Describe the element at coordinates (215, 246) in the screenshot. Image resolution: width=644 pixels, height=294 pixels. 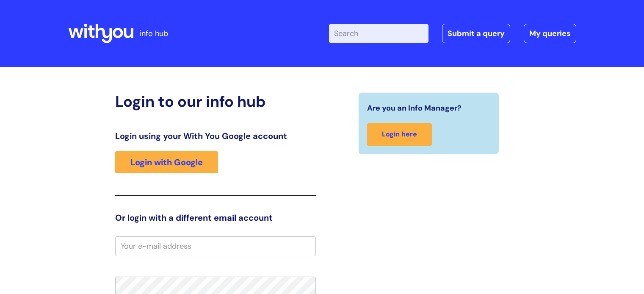
I see `input: Your e-mail address` at that location.